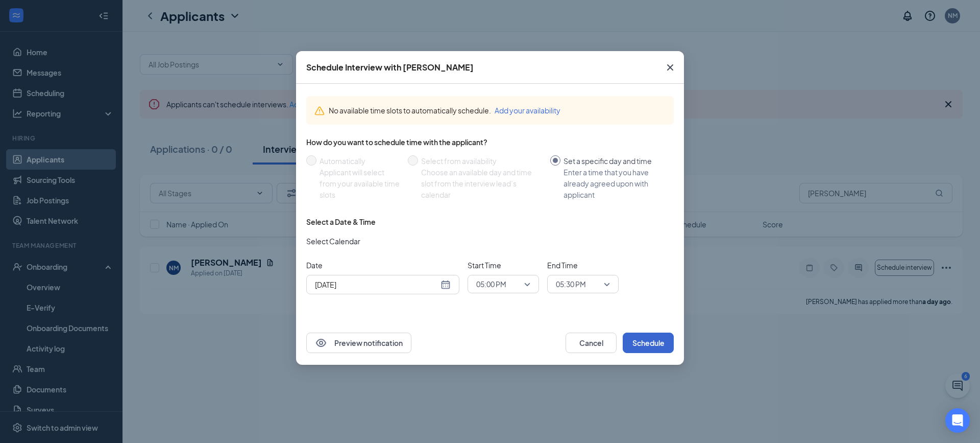 The height and width of the screenshot is (443, 980). I want to click on svg: Eye, so click(321, 343).